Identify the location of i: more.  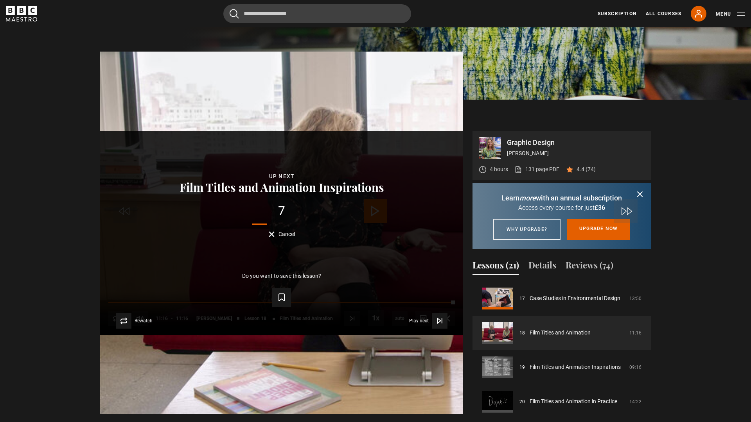
(527, 198).